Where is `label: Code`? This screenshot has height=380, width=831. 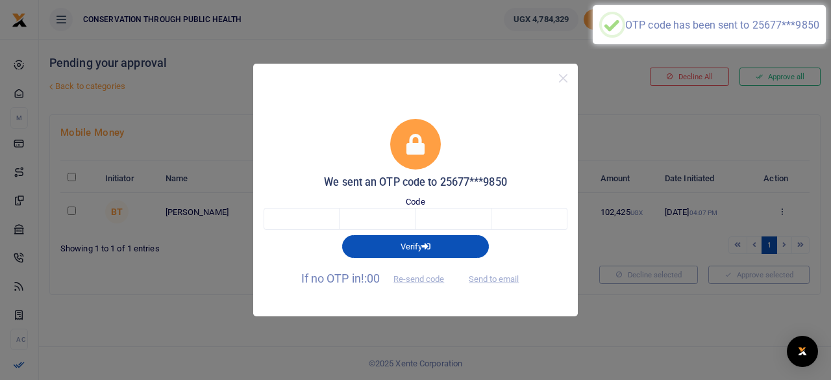
label: Code is located at coordinates (415, 202).